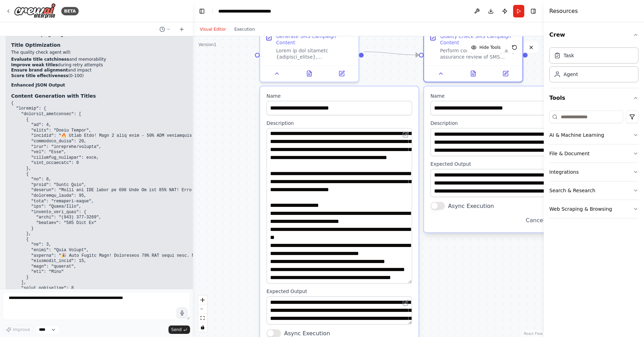  What do you see at coordinates (571, 74) in the screenshot?
I see `div: Agent` at bounding box center [571, 74].